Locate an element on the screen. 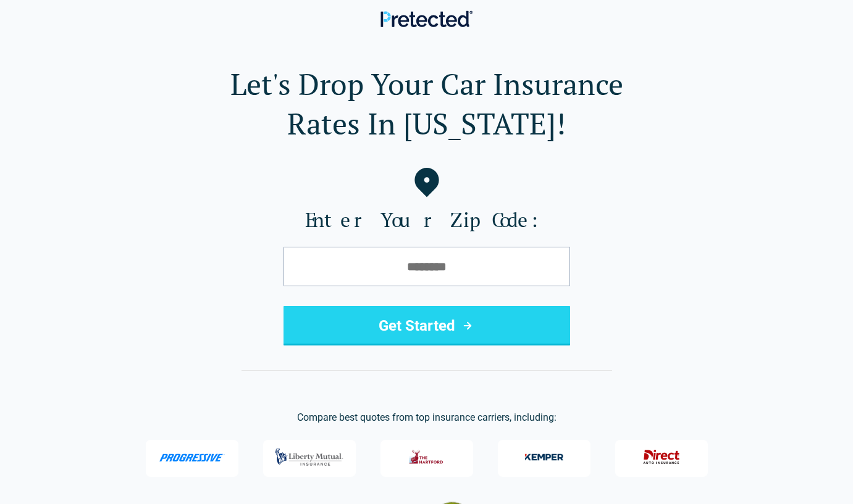 Image resolution: width=853 pixels, height=504 pixels. label: Enter Your Zip Code: is located at coordinates (426, 219).